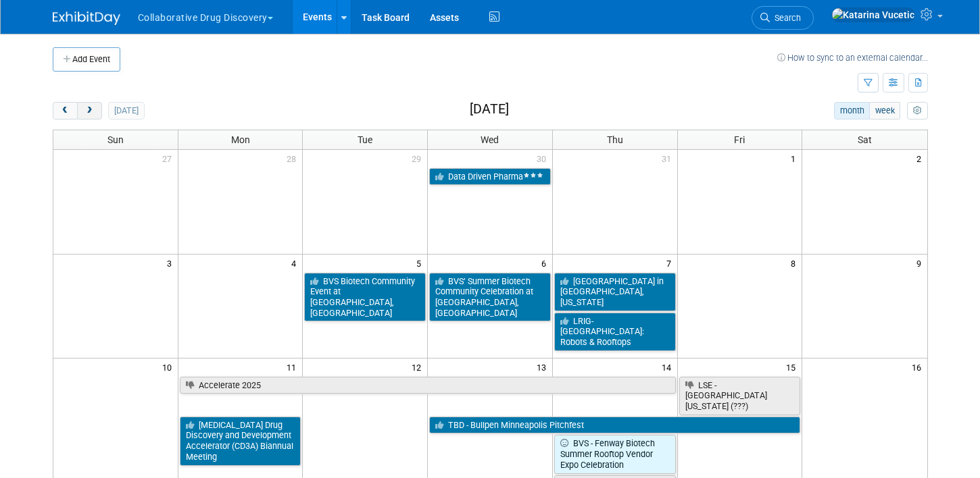 The width and height of the screenshot is (980, 478). What do you see at coordinates (543, 367) in the screenshot?
I see `span: 13` at bounding box center [543, 367].